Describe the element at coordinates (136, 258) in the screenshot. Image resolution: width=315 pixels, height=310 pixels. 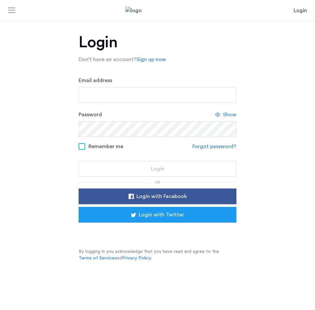
I see `a: Privacy Policy` at that location.